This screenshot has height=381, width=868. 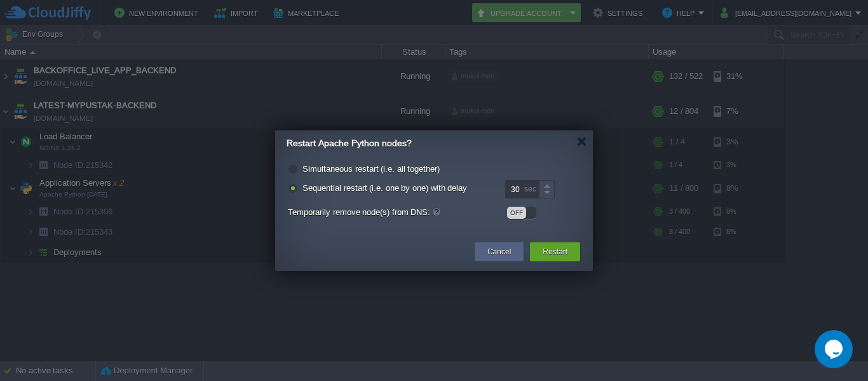 I want to click on button: Cancel, so click(x=499, y=252).